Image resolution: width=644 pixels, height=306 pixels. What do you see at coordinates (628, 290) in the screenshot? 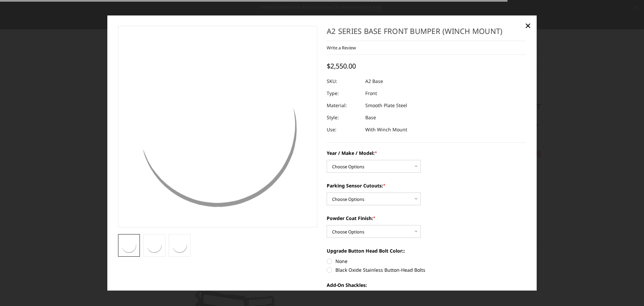
I see `div: Chat Widget` at bounding box center [628, 290].